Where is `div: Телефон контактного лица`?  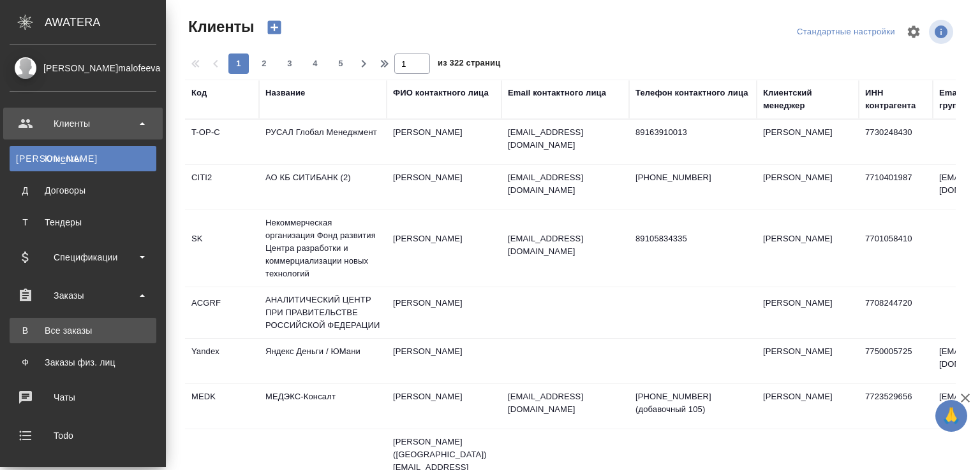 div: Телефон контактного лица is located at coordinates (691, 93).